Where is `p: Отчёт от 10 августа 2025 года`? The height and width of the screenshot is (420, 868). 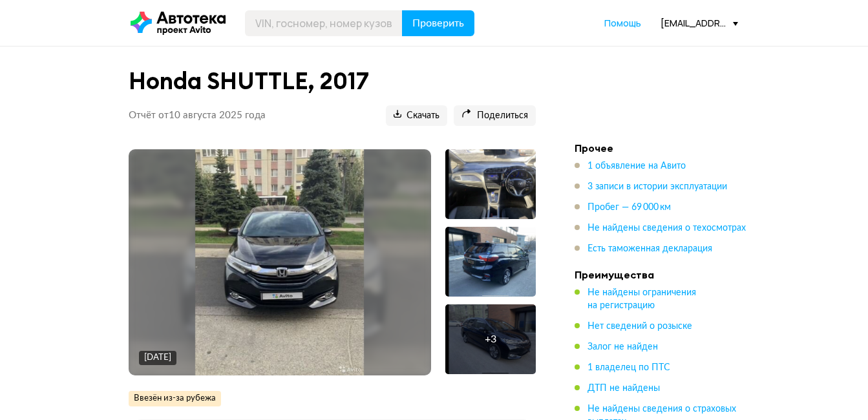 p: Отчёт от 10 августа 2025 года is located at coordinates (197, 116).